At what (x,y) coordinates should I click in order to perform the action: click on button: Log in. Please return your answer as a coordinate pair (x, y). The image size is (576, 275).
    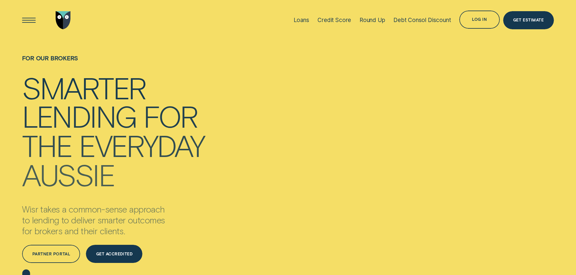
    Looking at the image, I should click on (479, 20).